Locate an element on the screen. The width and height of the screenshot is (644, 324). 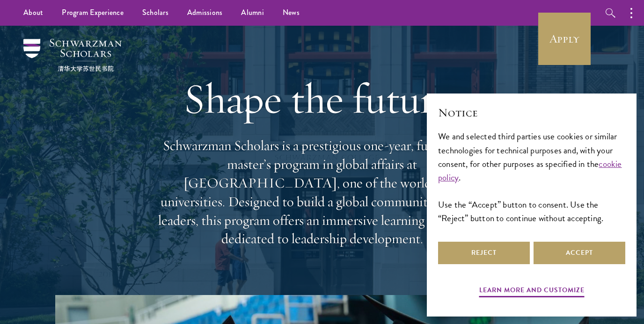
div: We and selected third parties use cookies or similar technologies for technical purposes and, wit... is located at coordinates (532, 177).